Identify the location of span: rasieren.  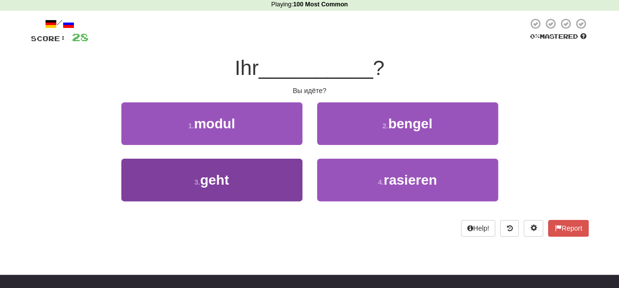
(410, 180).